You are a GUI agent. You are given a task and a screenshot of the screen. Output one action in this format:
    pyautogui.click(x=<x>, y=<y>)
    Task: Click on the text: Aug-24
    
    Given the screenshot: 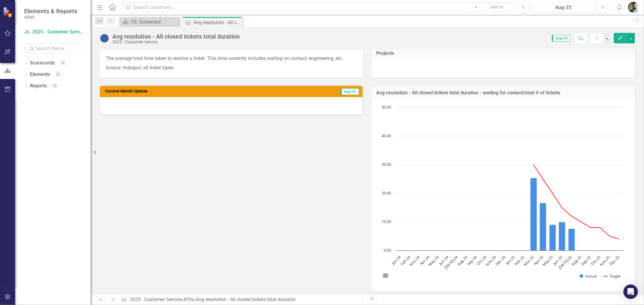 What is the action you would take?
    pyautogui.click(x=462, y=260)
    